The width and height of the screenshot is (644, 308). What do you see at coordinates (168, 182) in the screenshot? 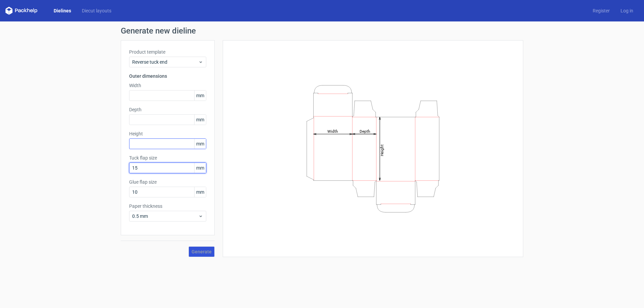
I see `label: Glue flap size` at bounding box center [168, 182].